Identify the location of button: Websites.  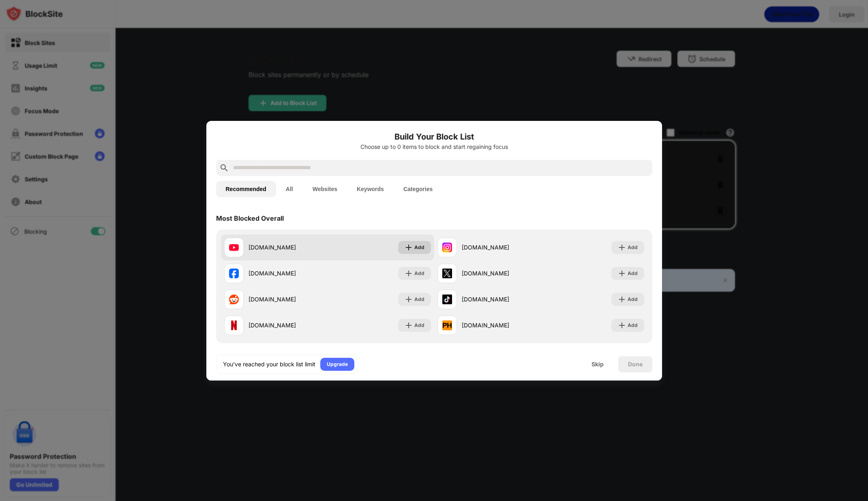
(325, 189).